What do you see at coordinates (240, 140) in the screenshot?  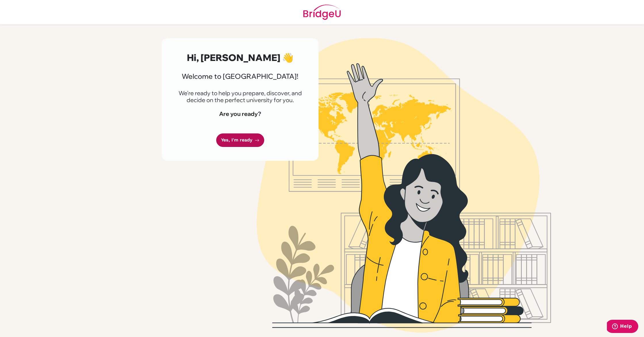 I see `a: Yes, I'm ready` at bounding box center [240, 140].